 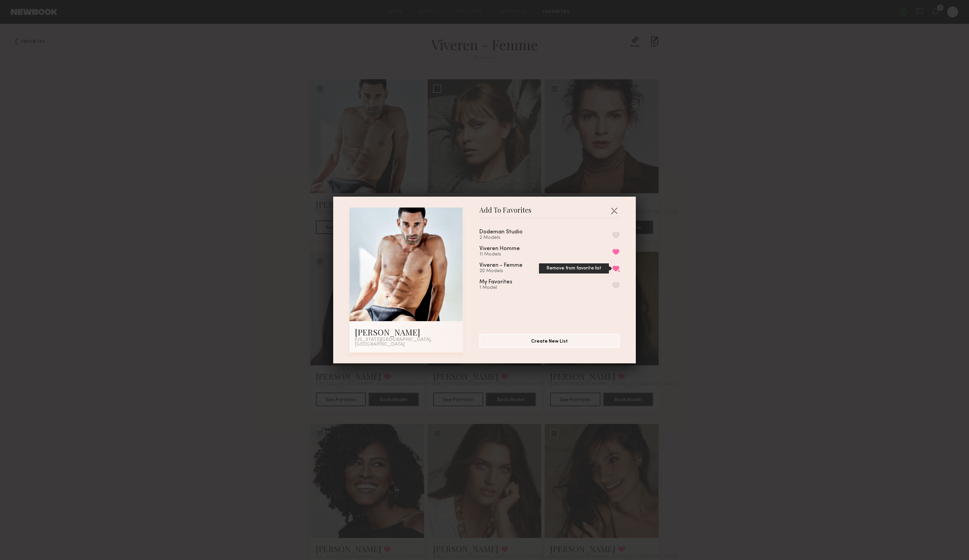 What do you see at coordinates (550, 341) in the screenshot?
I see `button: Create New List` at bounding box center [550, 341].